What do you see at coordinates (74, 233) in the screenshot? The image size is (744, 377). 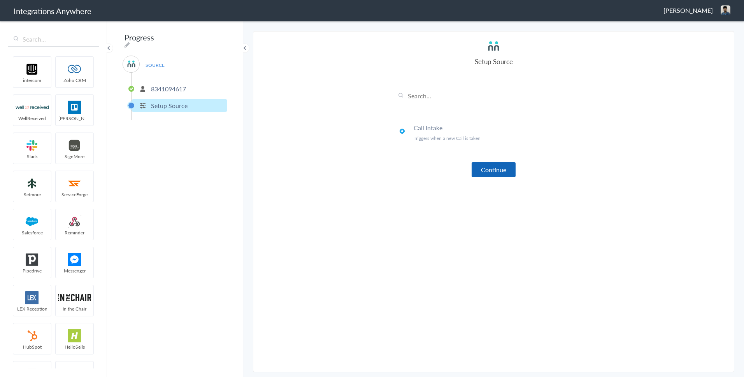 I see `span: Reminder` at bounding box center [74, 233].